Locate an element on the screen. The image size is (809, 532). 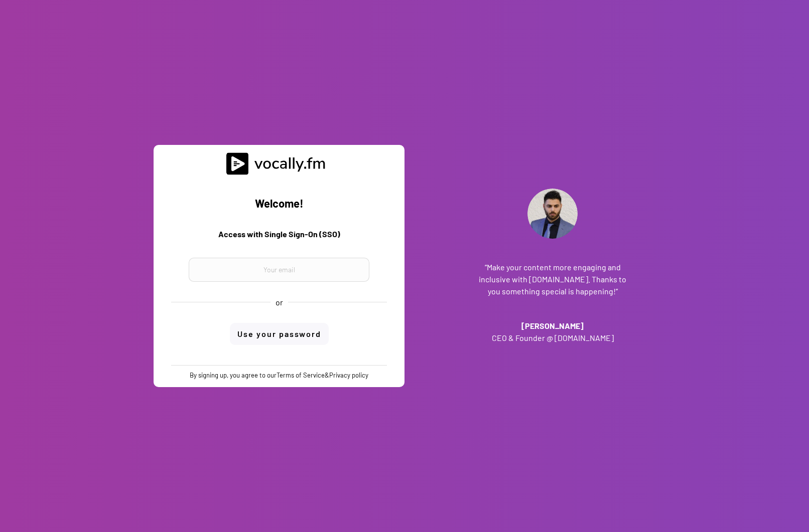
h2: Welcome! is located at coordinates (279, 204).